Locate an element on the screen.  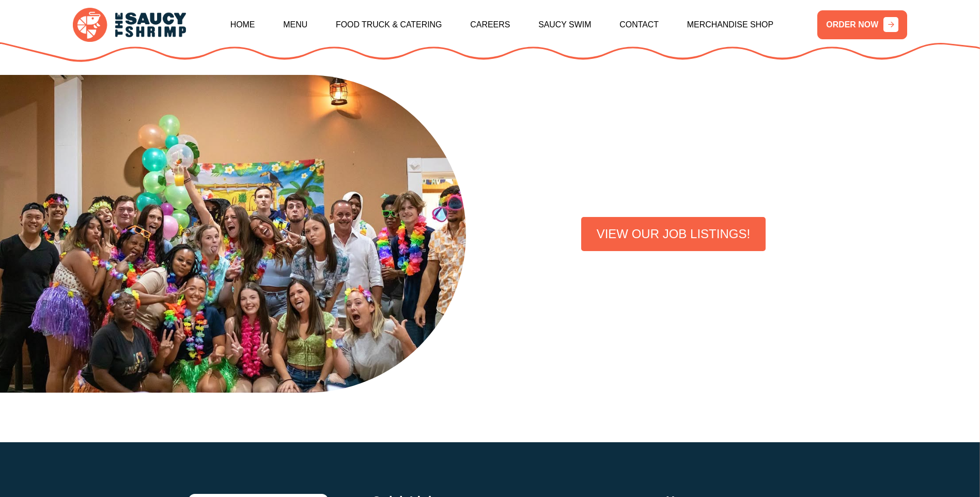
img: logo is located at coordinates (129, 25).